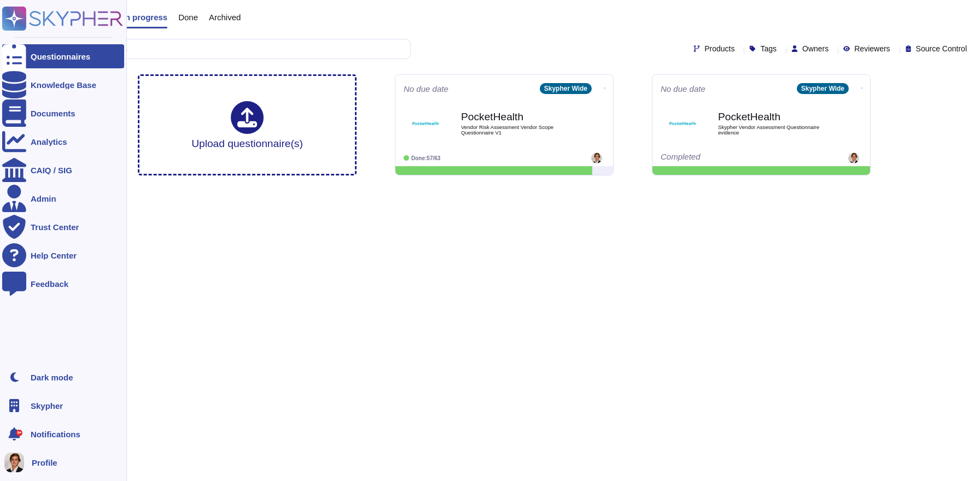 Image resolution: width=980 pixels, height=481 pixels. Describe the element at coordinates (727, 158) in the screenshot. I see `div: Completed` at that location.